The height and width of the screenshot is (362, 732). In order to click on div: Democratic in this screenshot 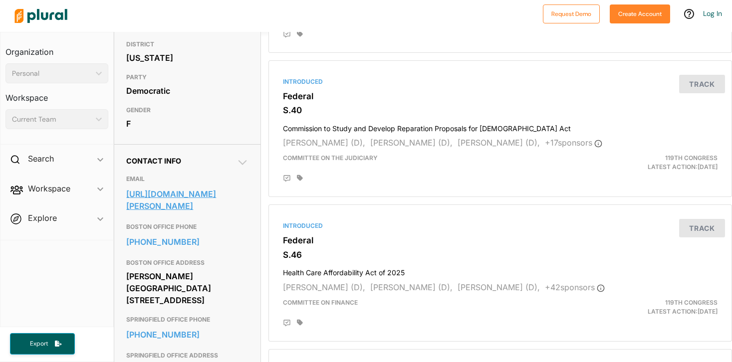, I will do `click(187, 91)`.